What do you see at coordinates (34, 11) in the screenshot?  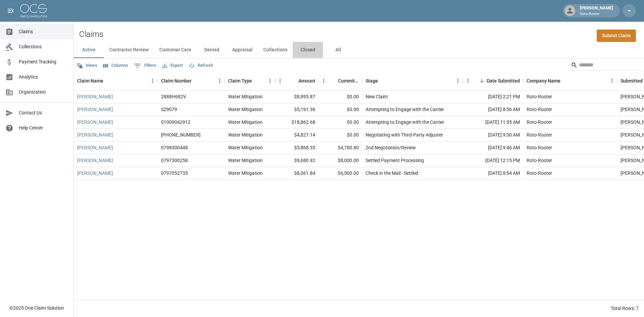 I see `img: ocs-logo-white-transparent.png` at bounding box center [34, 11].